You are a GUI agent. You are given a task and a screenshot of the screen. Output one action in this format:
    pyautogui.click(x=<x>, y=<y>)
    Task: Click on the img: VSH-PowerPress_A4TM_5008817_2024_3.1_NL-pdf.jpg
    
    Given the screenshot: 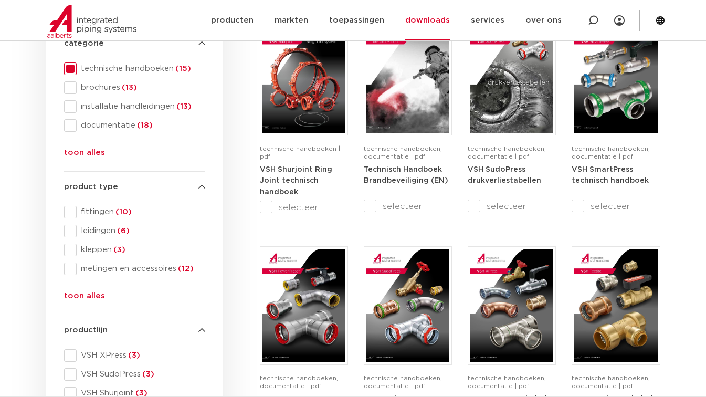 What is the action you would take?
    pyautogui.click(x=304, y=306)
    